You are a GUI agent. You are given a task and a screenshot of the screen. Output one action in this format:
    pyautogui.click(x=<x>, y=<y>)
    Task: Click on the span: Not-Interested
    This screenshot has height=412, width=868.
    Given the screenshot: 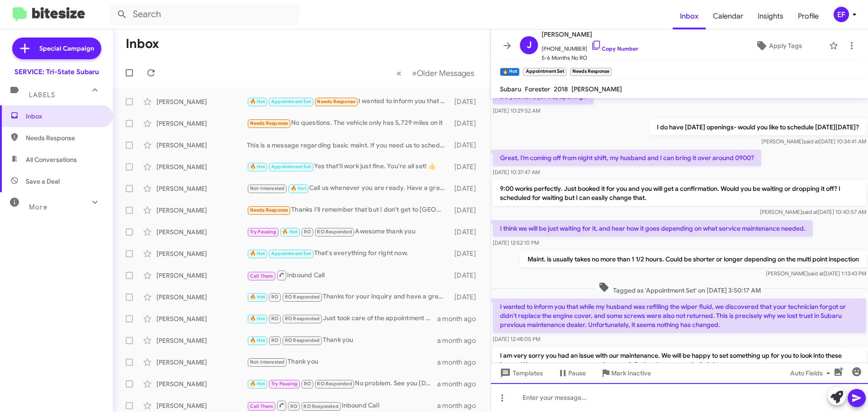 What is the action you would take?
    pyautogui.click(x=267, y=188)
    